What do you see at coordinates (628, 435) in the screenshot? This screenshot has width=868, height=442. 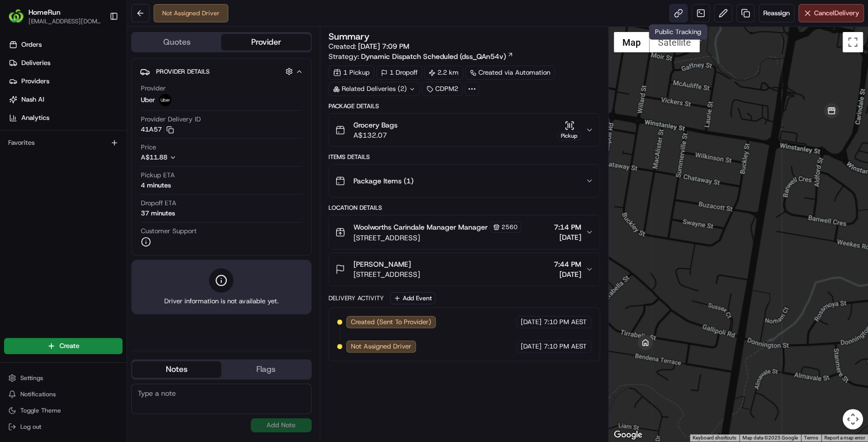 I see `a: Open this area in Google Maps (opens a new window)` at bounding box center [628, 435].